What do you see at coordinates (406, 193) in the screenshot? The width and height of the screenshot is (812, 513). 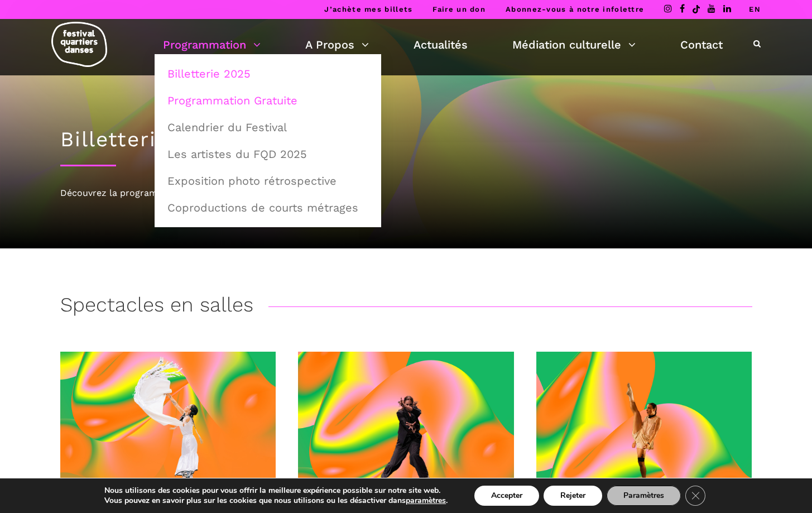 I see `div: Découvrez la programmation 2025 du Festival Quartiers Danses !` at bounding box center [406, 193].